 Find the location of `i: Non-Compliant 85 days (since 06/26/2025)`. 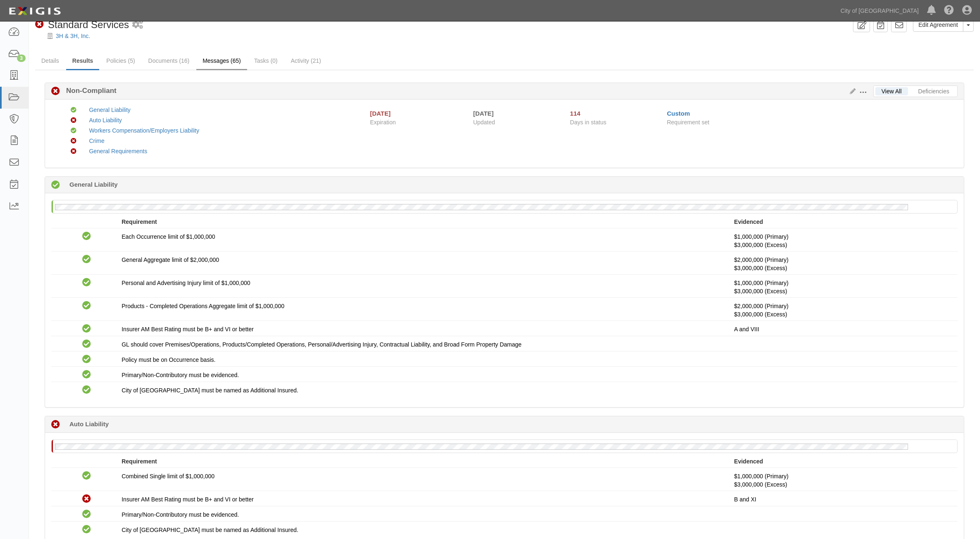

i: Non-Compliant 85 days (since 06/26/2025) is located at coordinates (55, 425).